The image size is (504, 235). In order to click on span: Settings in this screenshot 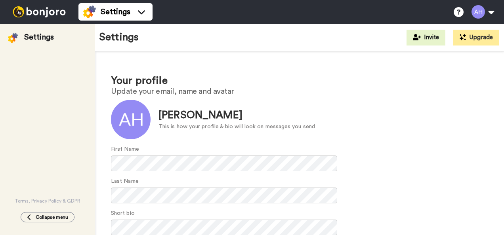, I will do `click(115, 12)`.